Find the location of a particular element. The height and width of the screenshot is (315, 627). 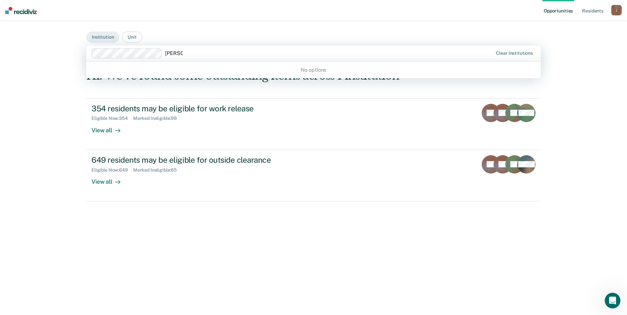

div: No options is located at coordinates (313, 70).